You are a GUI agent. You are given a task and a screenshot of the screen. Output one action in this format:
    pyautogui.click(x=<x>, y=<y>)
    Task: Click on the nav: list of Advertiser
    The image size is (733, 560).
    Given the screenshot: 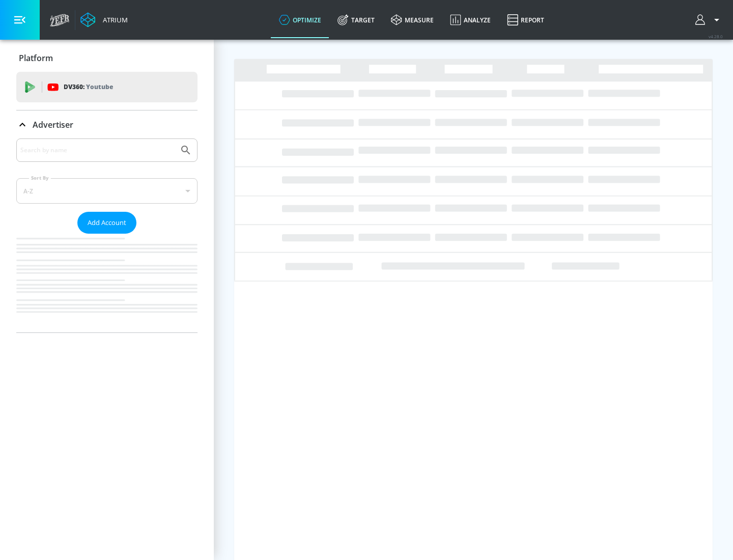 What is the action you would take?
    pyautogui.click(x=106, y=283)
    